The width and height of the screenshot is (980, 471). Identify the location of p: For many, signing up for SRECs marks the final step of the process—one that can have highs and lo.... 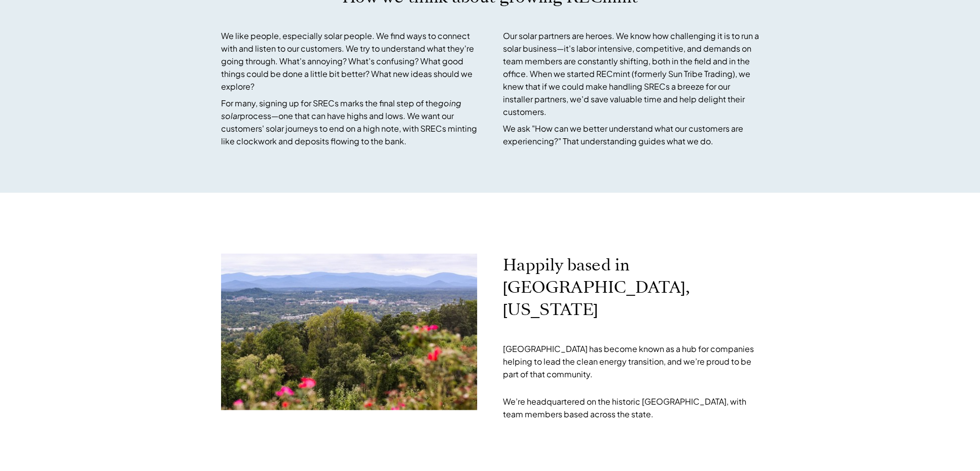
(350, 122).